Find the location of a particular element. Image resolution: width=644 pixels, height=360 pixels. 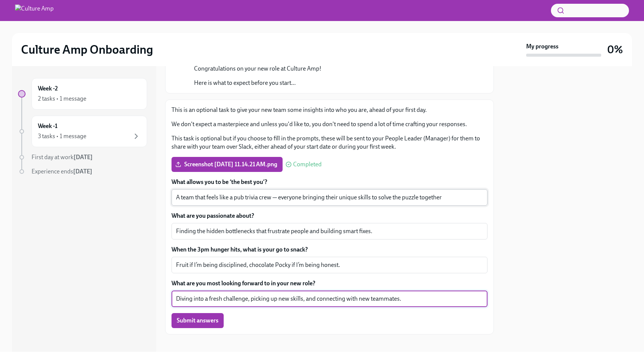

label: When the 3pm hunger hits, what is your go to snack? is located at coordinates (329, 249).